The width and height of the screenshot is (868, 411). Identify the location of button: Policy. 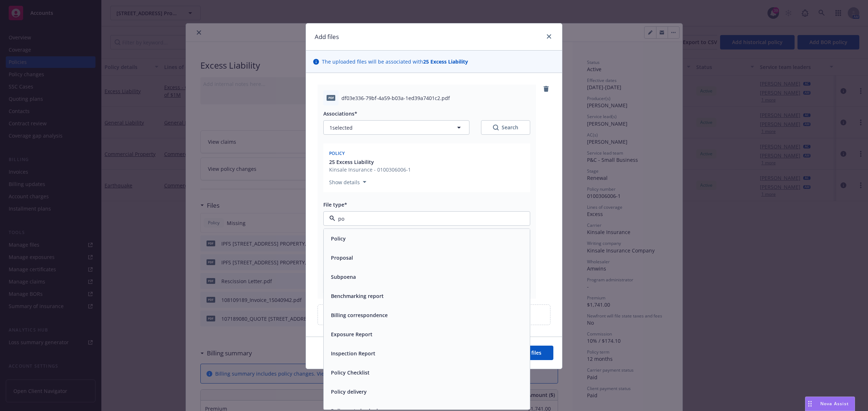
(338, 238).